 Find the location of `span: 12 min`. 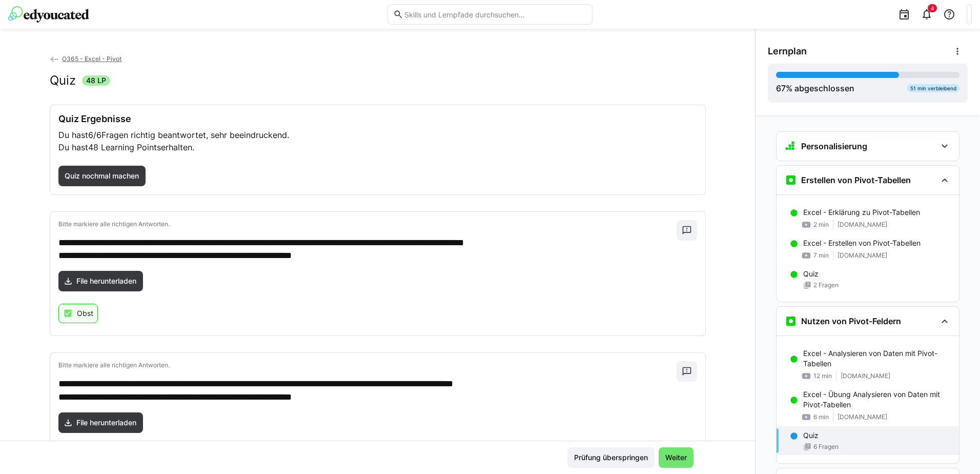

span: 12 min is located at coordinates (822, 376).